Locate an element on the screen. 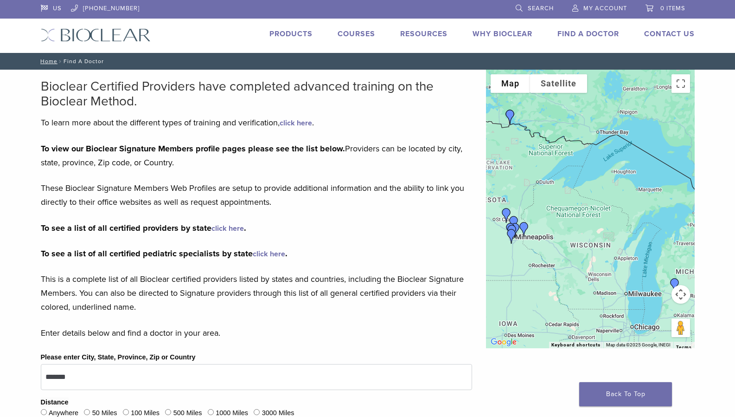 This screenshot has height=417, width=735. button: Drag Pegman onto the map to open Street View is located at coordinates (681, 328).